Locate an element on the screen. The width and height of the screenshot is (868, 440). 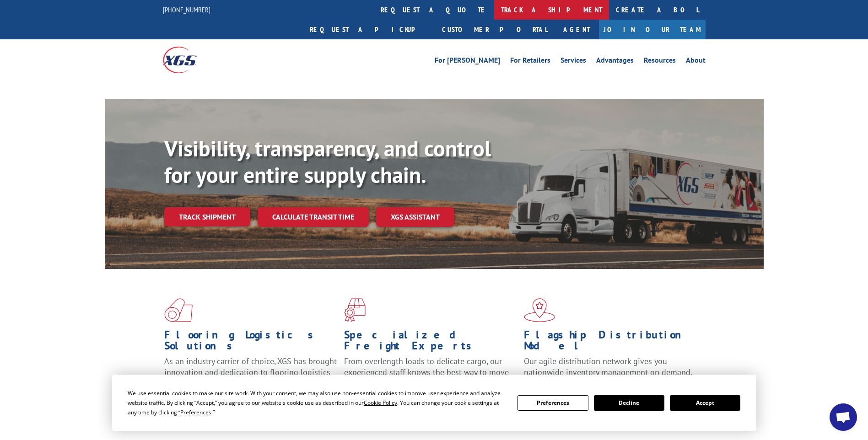
a: XGS ASSISTANT is located at coordinates (415, 217).